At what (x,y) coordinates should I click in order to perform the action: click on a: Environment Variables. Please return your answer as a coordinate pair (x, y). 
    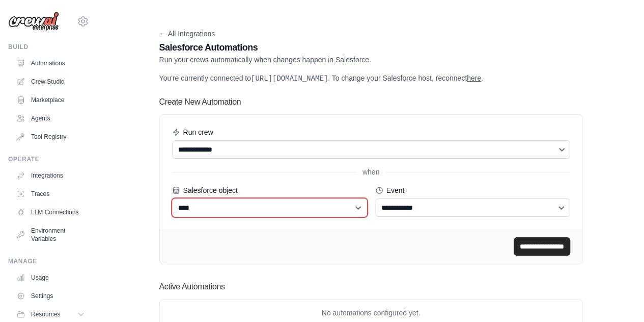
    Looking at the image, I should click on (51, 234).